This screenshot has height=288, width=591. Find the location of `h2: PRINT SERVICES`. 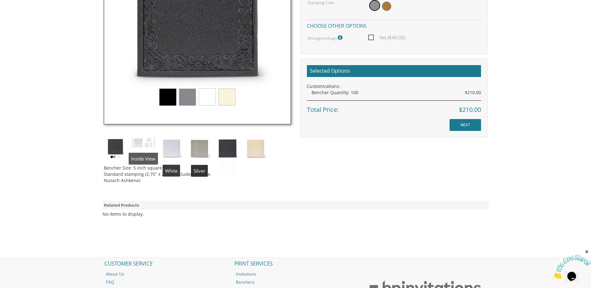

h2: PRINT SERVICES is located at coordinates (296, 264).